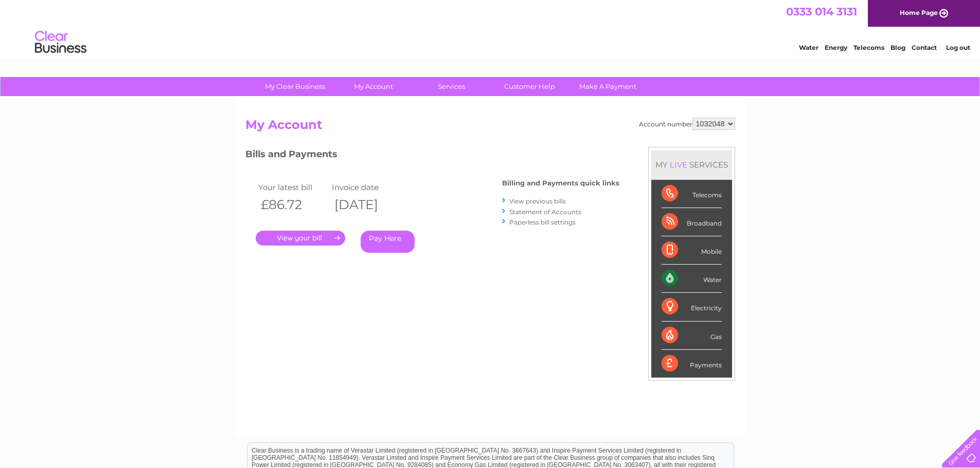  What do you see at coordinates (836, 47) in the screenshot?
I see `a: Energy` at bounding box center [836, 47].